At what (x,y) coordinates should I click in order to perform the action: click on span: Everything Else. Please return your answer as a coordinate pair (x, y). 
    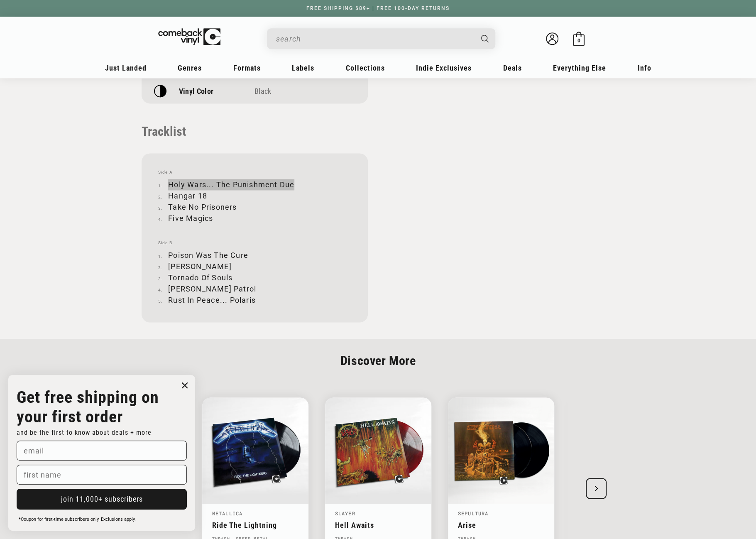
    Looking at the image, I should click on (580, 68).